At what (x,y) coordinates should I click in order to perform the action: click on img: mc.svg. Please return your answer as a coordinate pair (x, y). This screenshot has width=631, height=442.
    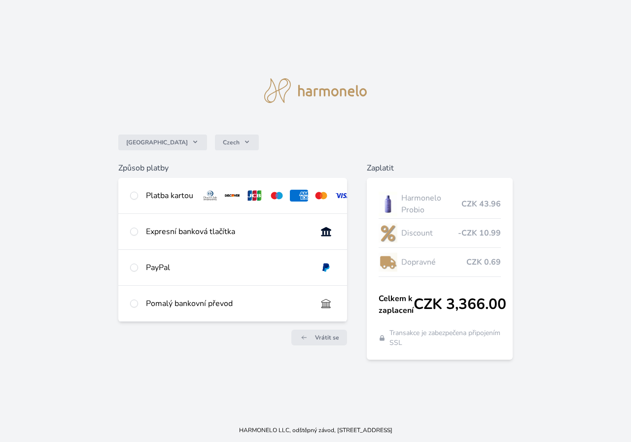
    Looking at the image, I should click on (321, 196).